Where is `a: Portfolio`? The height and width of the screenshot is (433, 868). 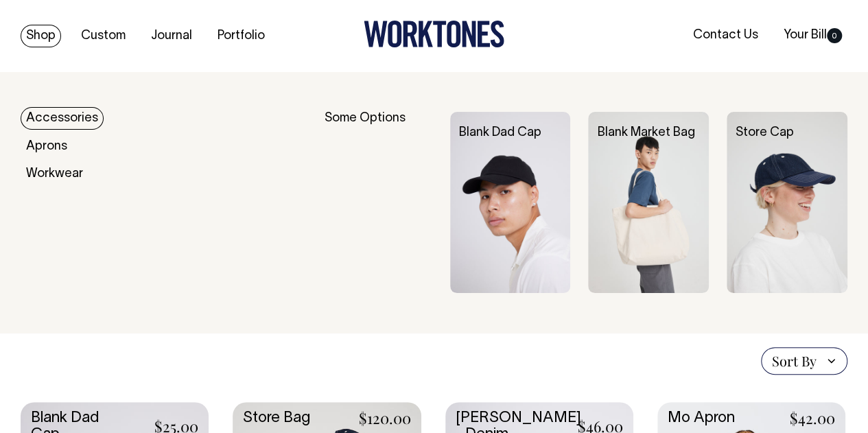 a: Portfolio is located at coordinates (241, 36).